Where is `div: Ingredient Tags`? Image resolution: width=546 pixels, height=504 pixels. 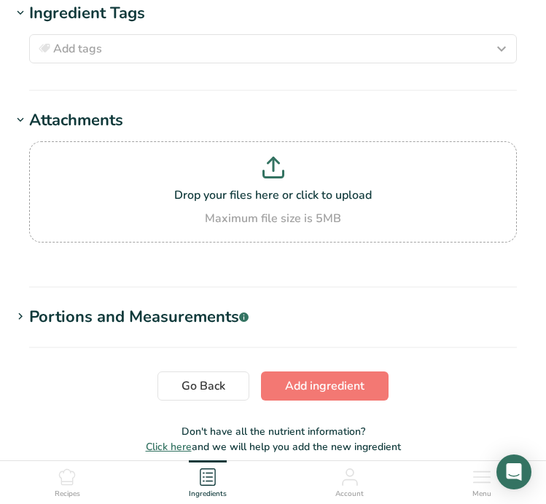 div: Ingredient Tags is located at coordinates (87, 13).